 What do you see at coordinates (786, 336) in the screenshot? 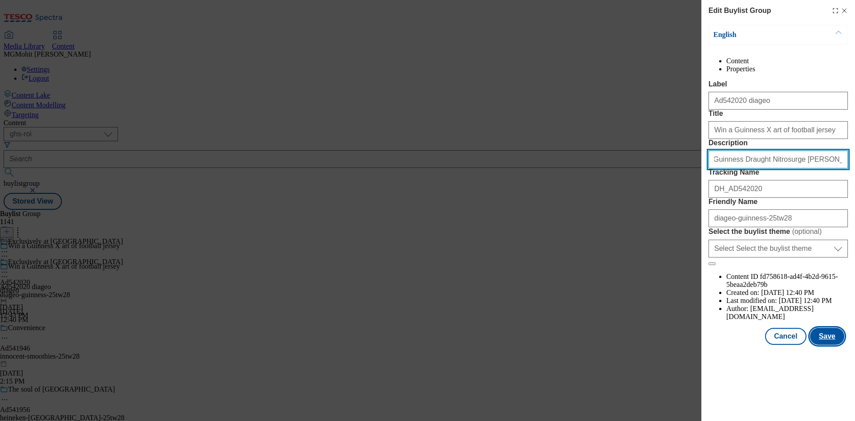
I see `button: Cancel` at bounding box center [786, 336].